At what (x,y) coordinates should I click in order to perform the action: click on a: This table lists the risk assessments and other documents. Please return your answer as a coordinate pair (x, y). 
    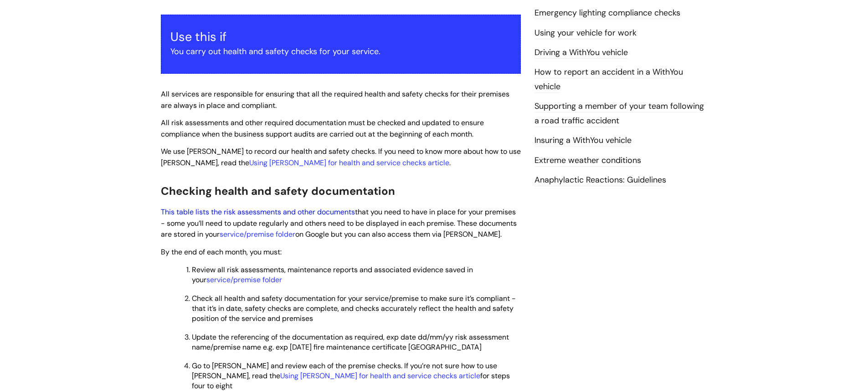
    Looking at the image, I should click on (258, 212).